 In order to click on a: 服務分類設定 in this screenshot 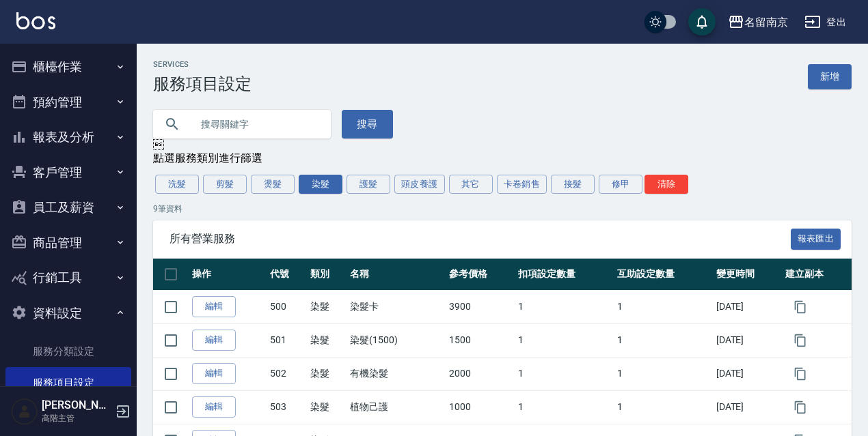, I will do `click(68, 352)`.